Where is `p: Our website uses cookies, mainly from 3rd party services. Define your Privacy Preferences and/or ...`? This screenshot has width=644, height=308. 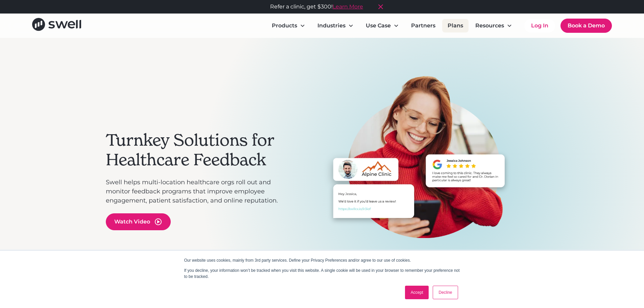 p: Our website uses cookies, mainly from 3rd party services. Define your Privacy Preferences and/or ... is located at coordinates (322, 260).